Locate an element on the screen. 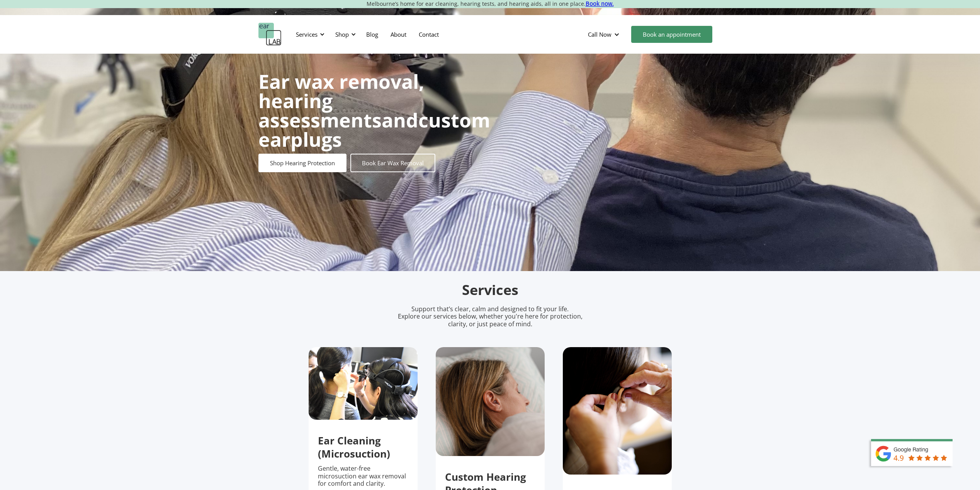  h1: and is located at coordinates (375, 110).